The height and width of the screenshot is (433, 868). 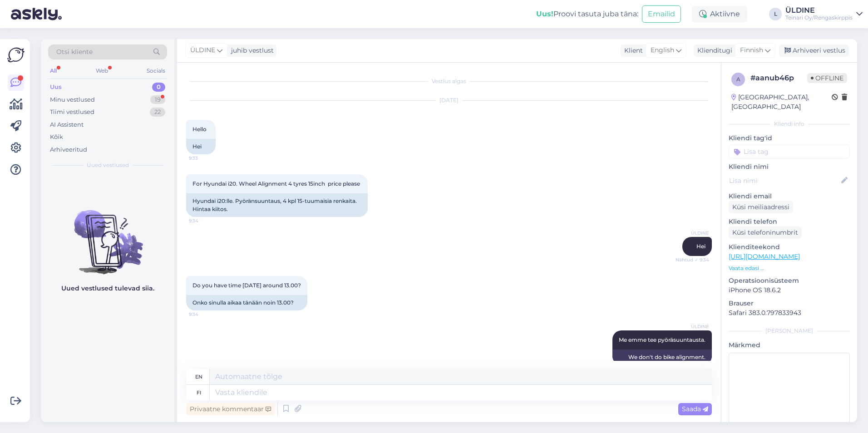 What do you see at coordinates (276, 184) in the screenshot?
I see `span: For Hyundai i20. Wheel Alignment 4 tyres 15inch price please` at bounding box center [276, 184].